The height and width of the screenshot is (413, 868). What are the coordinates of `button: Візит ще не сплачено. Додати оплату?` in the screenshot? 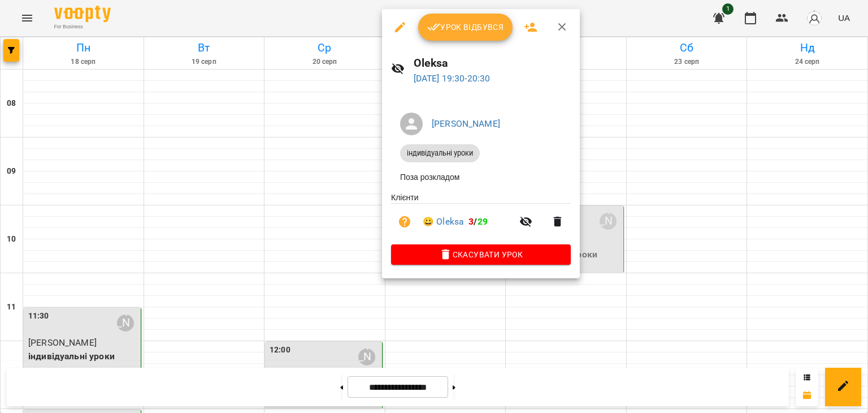 It's located at (404, 222).